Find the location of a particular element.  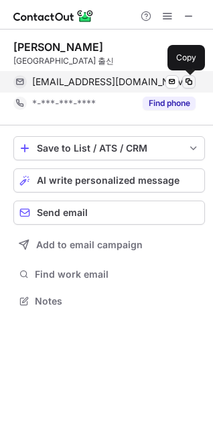

button: Find work email is located at coordinates (109, 274).